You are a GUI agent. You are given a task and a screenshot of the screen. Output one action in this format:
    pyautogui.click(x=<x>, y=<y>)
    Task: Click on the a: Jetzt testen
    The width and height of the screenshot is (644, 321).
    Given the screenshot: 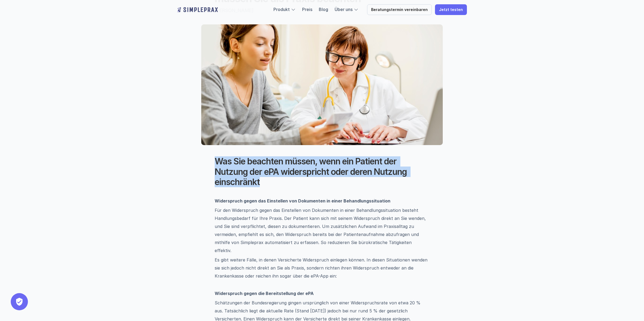 What is the action you would take?
    pyautogui.click(x=451, y=9)
    